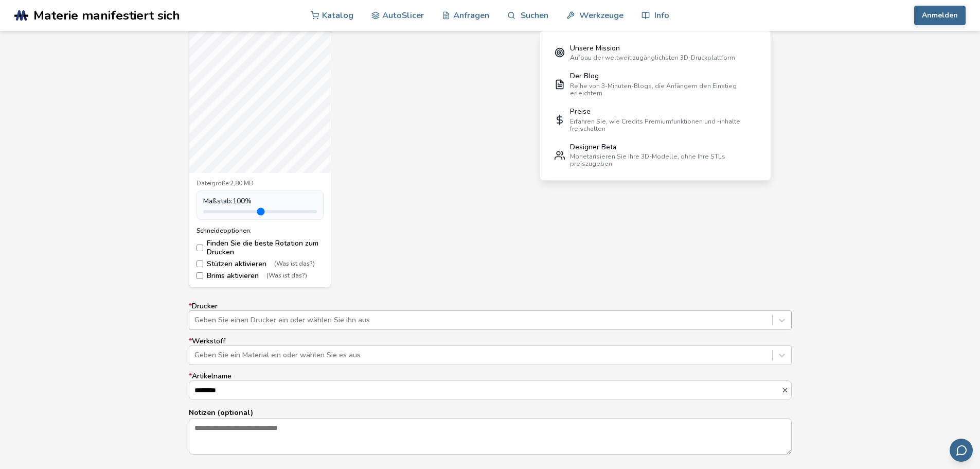  What do you see at coordinates (939, 16) in the screenshot?
I see `button: Anmelden` at bounding box center [939, 16].